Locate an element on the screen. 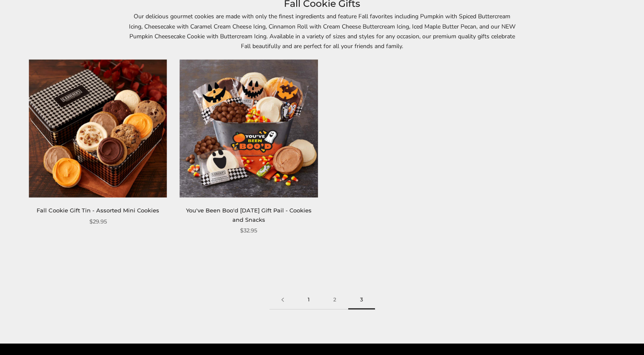 The width and height of the screenshot is (644, 355). span: 3 is located at coordinates (361, 299).